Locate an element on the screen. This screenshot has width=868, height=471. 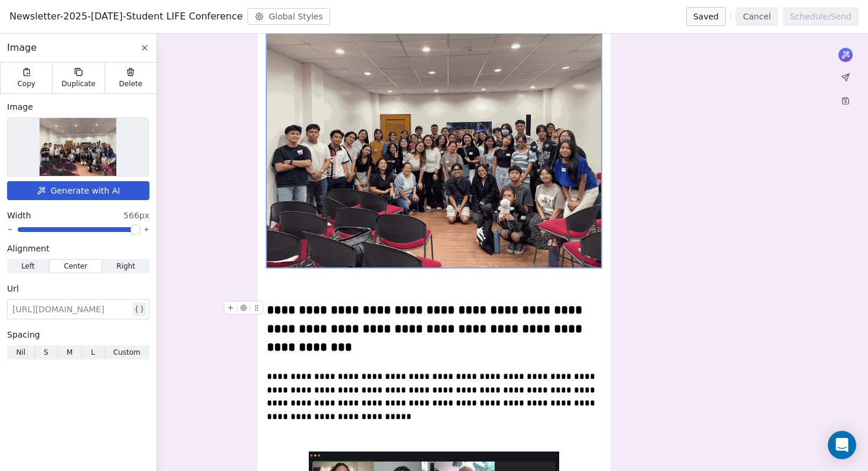
button: Global Styles is located at coordinates (289, 16).